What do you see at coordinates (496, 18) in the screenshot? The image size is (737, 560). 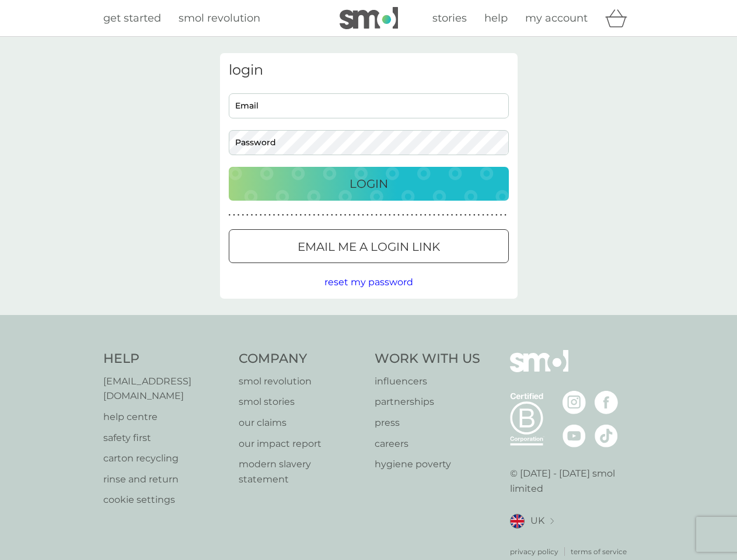 I see `span: help` at bounding box center [496, 18].